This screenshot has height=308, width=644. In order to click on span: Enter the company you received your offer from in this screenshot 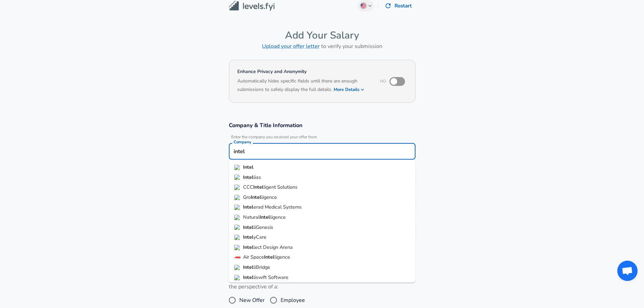, I will do `click(322, 137)`.